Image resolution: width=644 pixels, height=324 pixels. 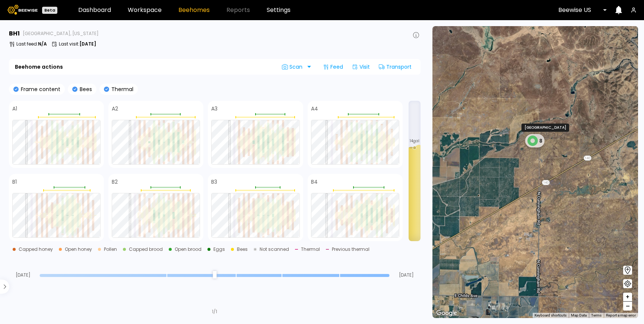 What do you see at coordinates (351, 249) in the screenshot?
I see `div: Previous thermal` at bounding box center [351, 249].